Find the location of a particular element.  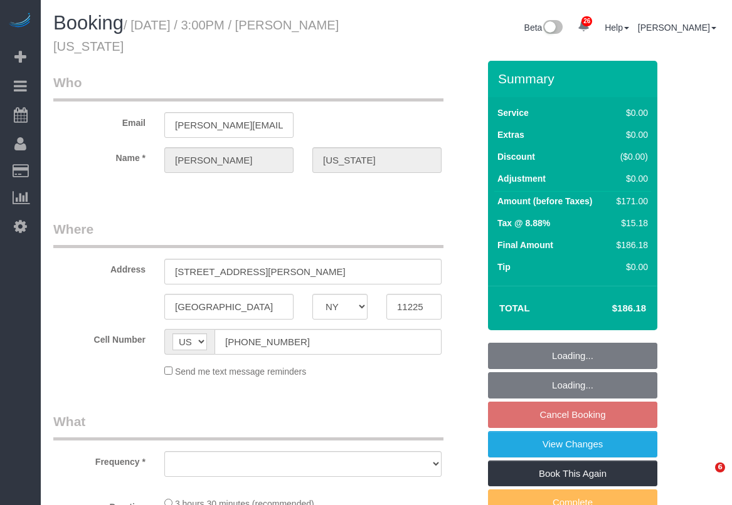

a: 26 is located at coordinates (583, 26).